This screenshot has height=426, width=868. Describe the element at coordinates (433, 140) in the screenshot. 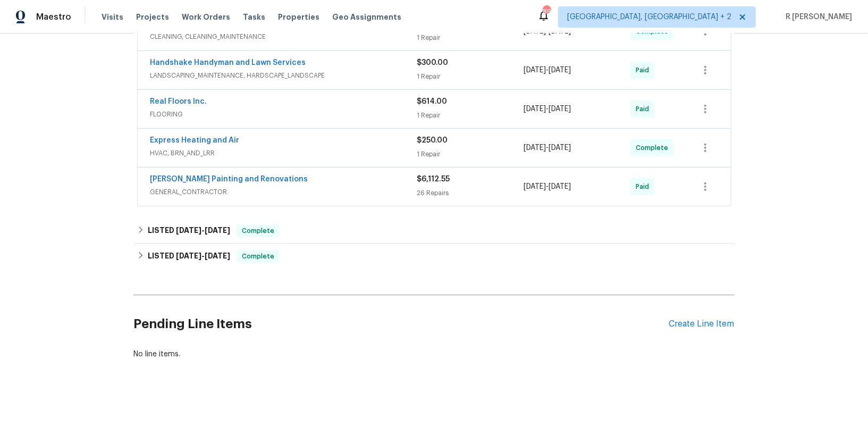

I see `span: $250.00` at that location.